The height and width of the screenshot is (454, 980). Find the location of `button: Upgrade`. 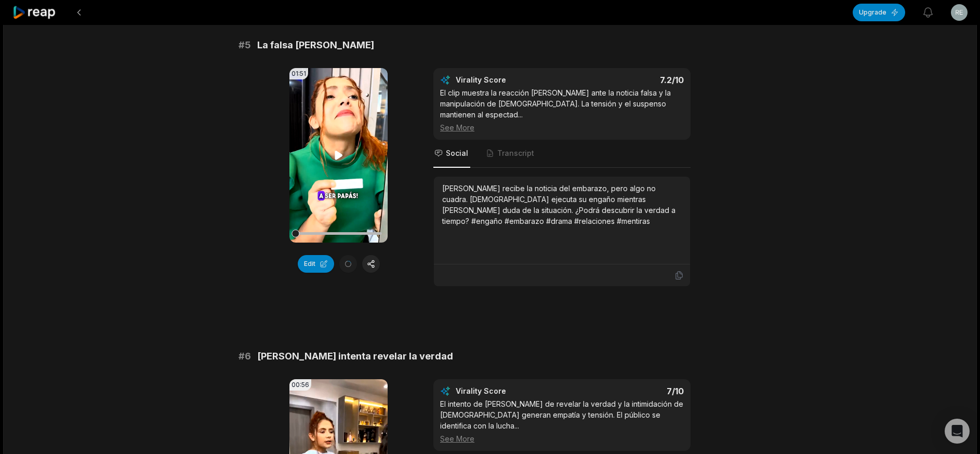

button: Upgrade is located at coordinates (879, 13).